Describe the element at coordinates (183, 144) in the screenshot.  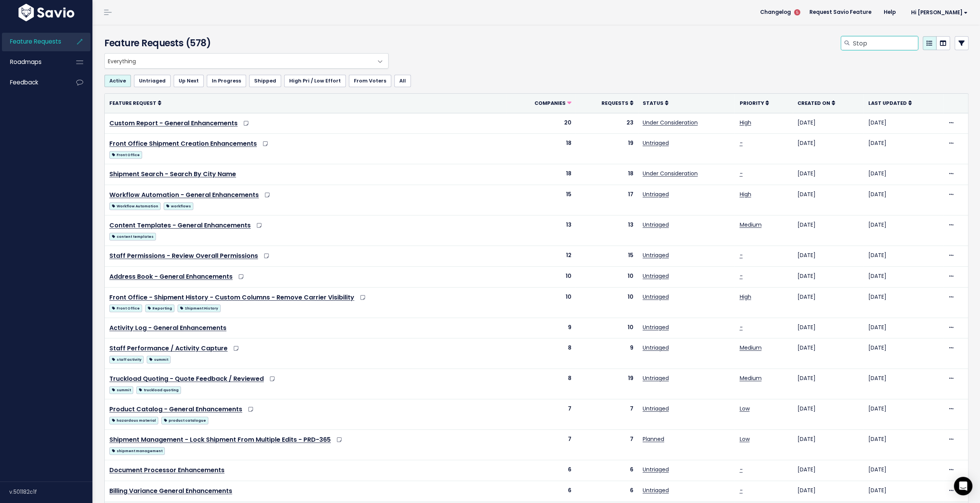
I see `a: Front Office Shipment Creation Enhancements` at that location.